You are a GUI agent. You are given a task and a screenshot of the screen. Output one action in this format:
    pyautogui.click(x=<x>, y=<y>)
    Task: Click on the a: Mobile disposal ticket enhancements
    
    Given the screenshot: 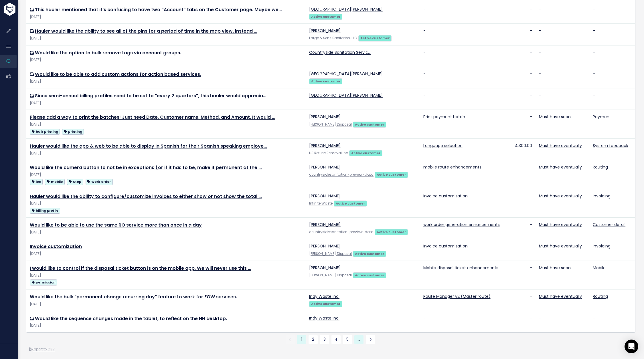 What is the action you would take?
    pyautogui.click(x=461, y=268)
    